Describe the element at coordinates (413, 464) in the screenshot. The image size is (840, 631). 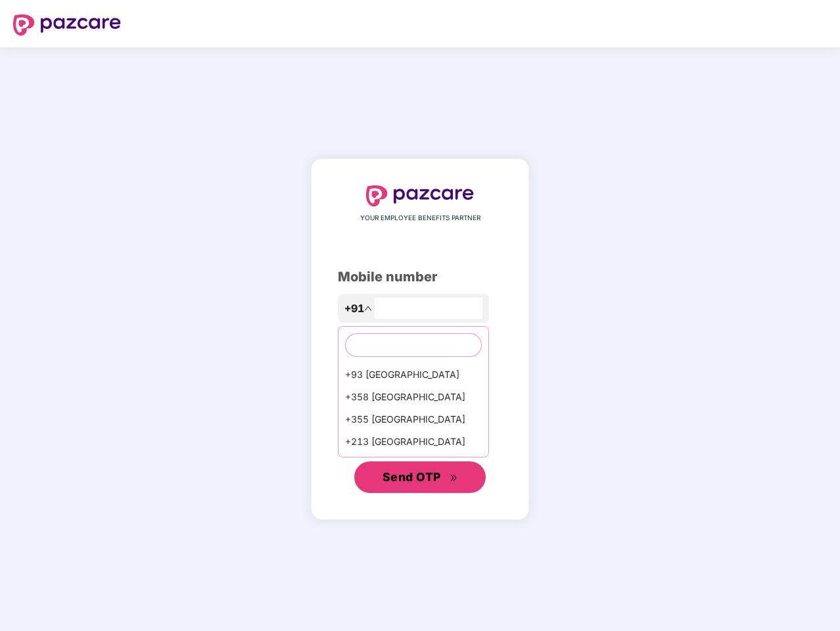
I see `div: +1684 AmericanSamoa` at that location.